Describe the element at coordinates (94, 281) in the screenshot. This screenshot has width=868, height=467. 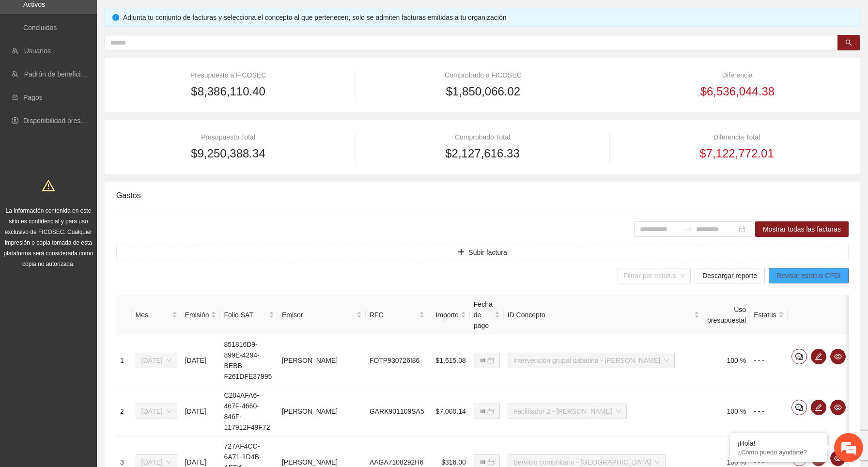
I see `textarea: Escriba su mensaje y pulse “Intro”` at that location.